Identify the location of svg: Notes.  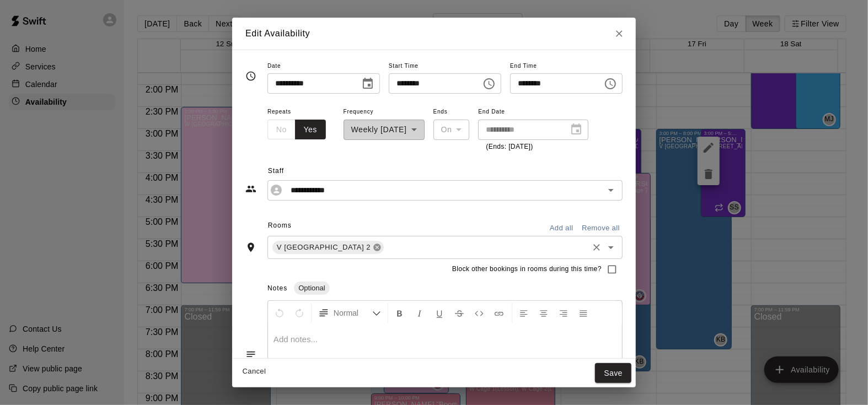
(251, 354).